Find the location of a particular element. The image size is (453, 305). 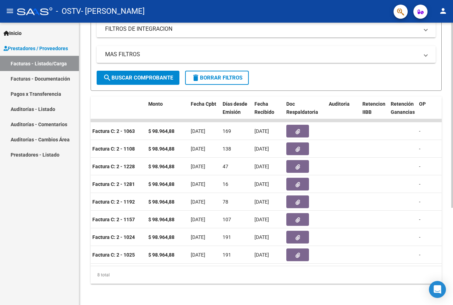

mat-panel-title: FILTROS DE INTEGRACION is located at coordinates (262, 29).